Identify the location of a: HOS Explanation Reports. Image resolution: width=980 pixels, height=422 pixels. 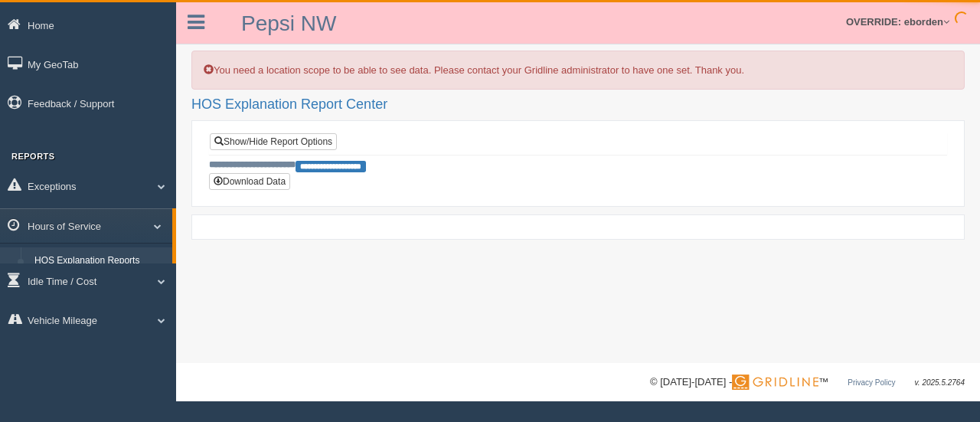
(99, 261).